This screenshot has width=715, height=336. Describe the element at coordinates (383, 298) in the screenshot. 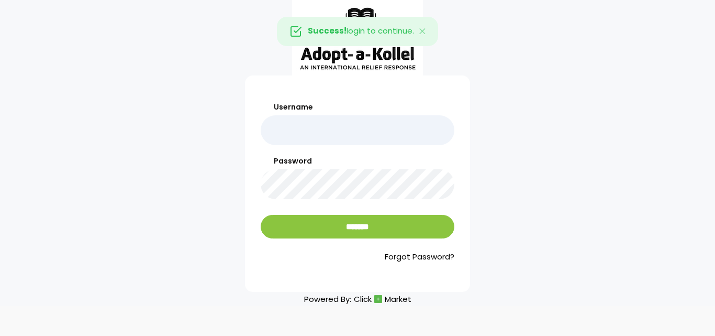

I see `a: ClickMarket` at that location.